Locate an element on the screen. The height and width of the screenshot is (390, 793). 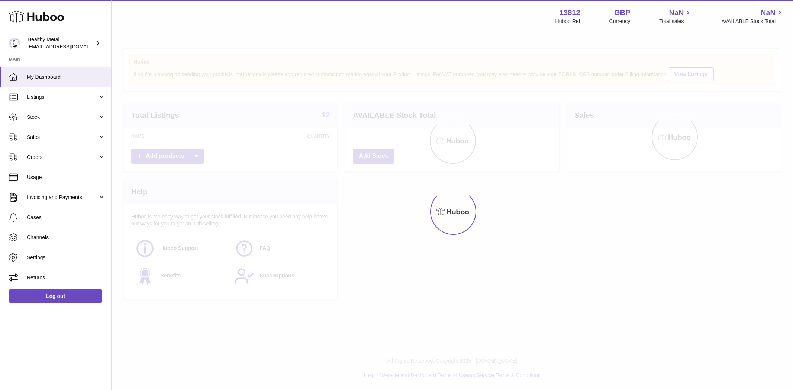
a: NaN AVAILABLE Stock Total is located at coordinates (752, 16).